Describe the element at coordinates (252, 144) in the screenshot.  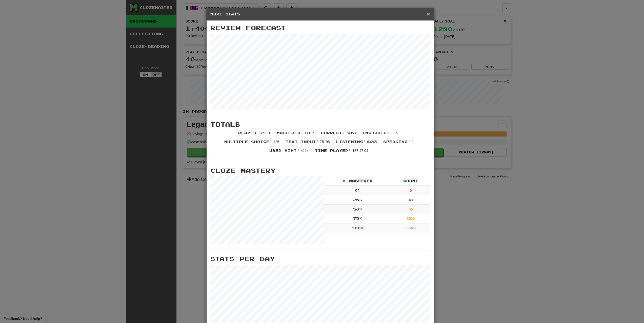
I see `li: 126` at that location.